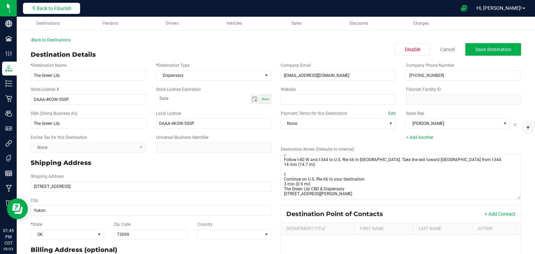 The height and width of the screenshot is (254, 535). I want to click on label: Universal Business Identifier, so click(182, 138).